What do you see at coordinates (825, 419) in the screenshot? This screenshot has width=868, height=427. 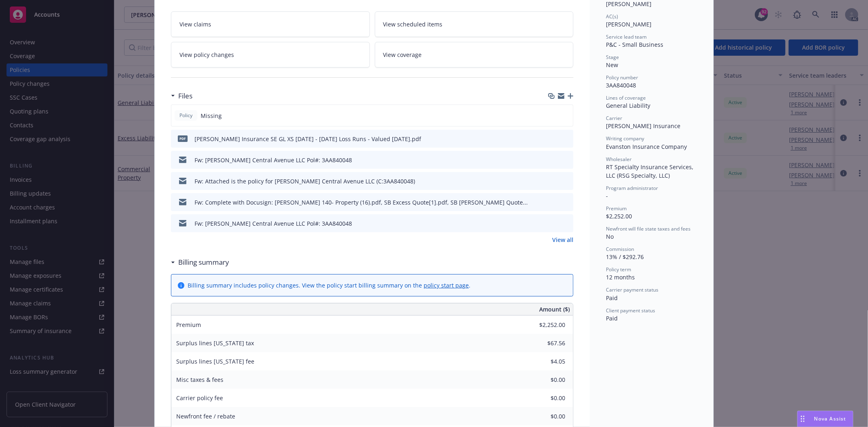 I see `button: Nova Assist` at bounding box center [825, 419].